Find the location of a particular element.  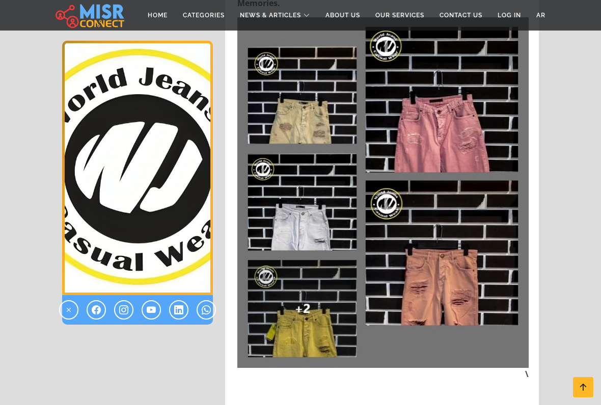

a: About Us is located at coordinates (343, 15).